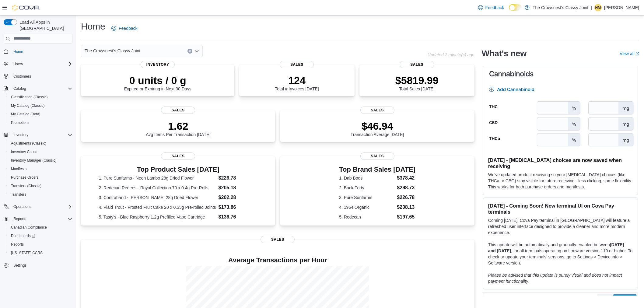 This screenshot has width=644, height=308. I want to click on span: Adjustments (Classic), so click(29, 143).